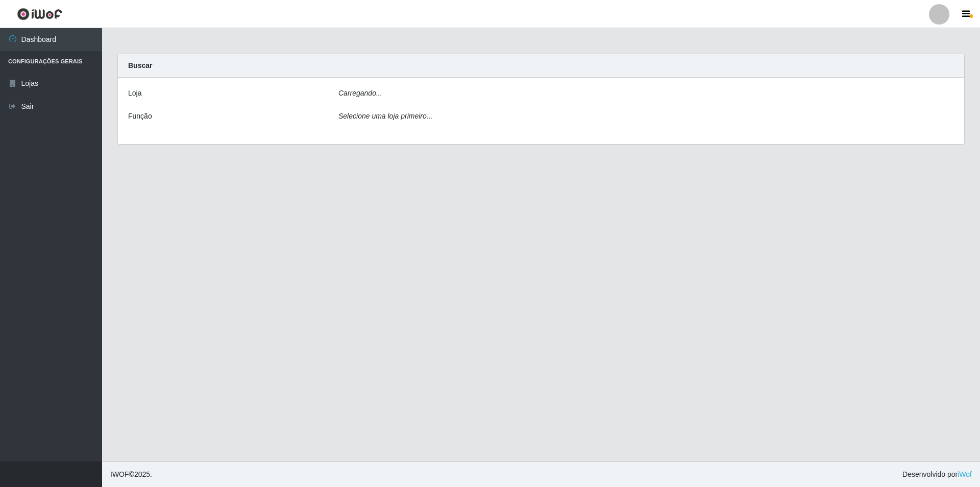 This screenshot has width=980, height=487. Describe the element at coordinates (360, 93) in the screenshot. I see `i: Carregando...` at that location.